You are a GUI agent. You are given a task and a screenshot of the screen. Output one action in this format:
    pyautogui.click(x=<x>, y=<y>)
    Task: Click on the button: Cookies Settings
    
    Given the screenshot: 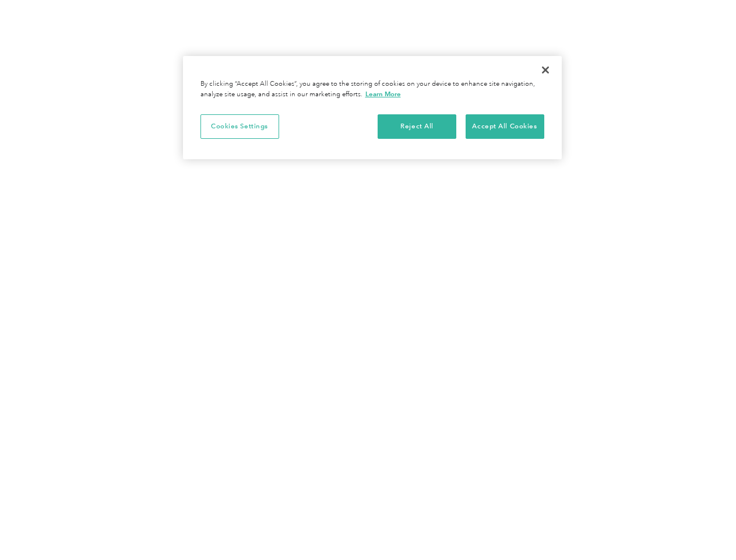 What is the action you would take?
    pyautogui.click(x=240, y=127)
    